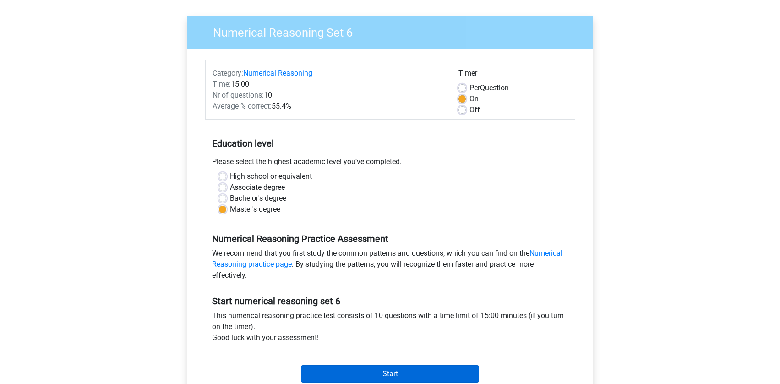  Describe the element at coordinates (271, 176) in the screenshot. I see `label: High school or equivalent` at that location.